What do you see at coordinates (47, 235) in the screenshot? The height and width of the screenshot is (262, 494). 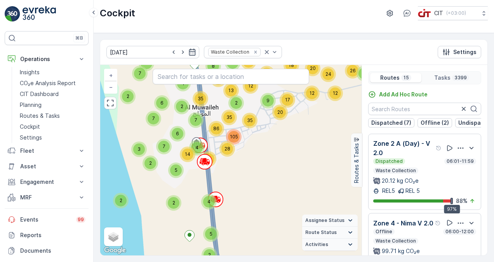 I see `a: Reports` at bounding box center [47, 235].